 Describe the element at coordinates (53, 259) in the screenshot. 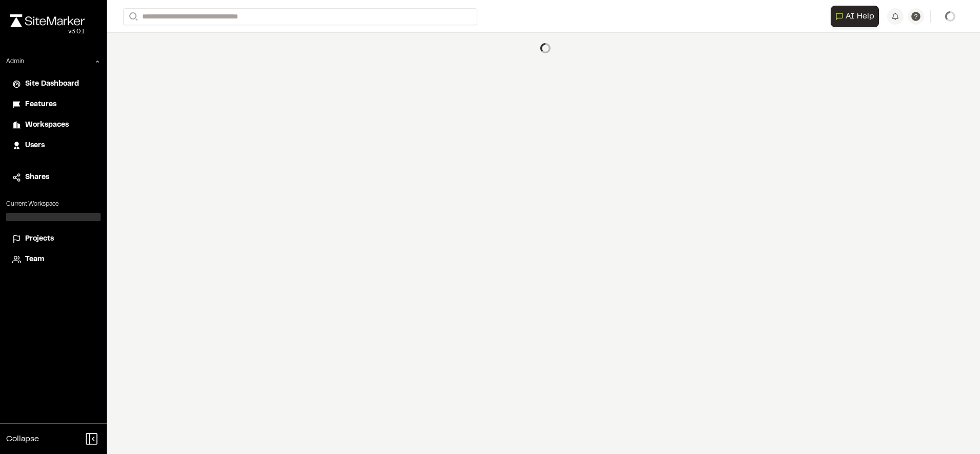

I see `a: Team` at that location.